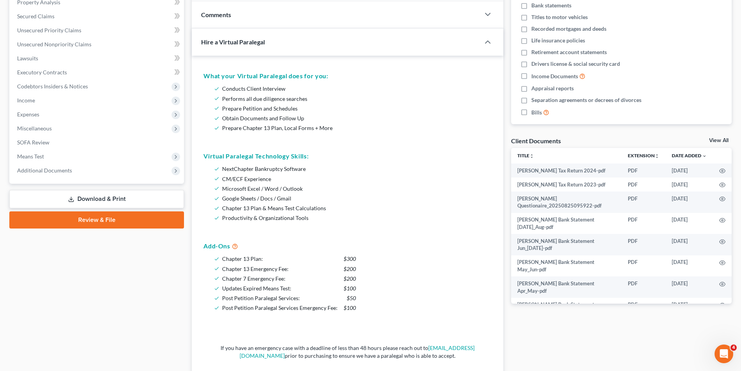 This screenshot has height=371, width=741. I want to click on span: Miscellaneous, so click(34, 128).